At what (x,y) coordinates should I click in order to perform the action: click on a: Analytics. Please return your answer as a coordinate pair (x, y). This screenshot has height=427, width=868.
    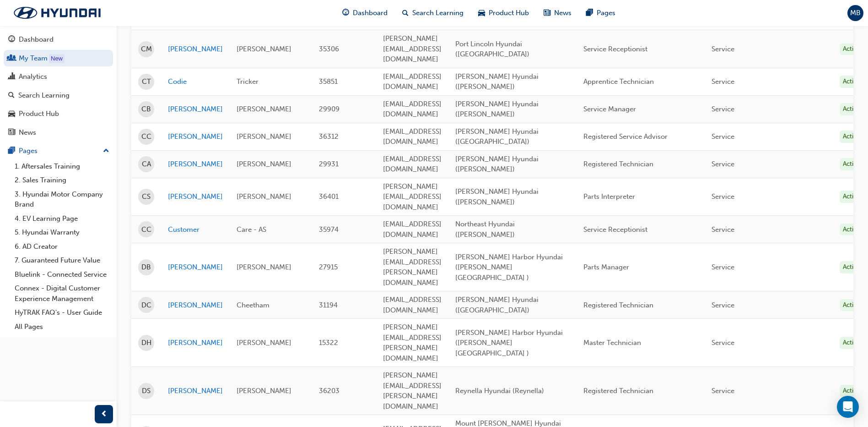
    Looking at the image, I should click on (58, 76).